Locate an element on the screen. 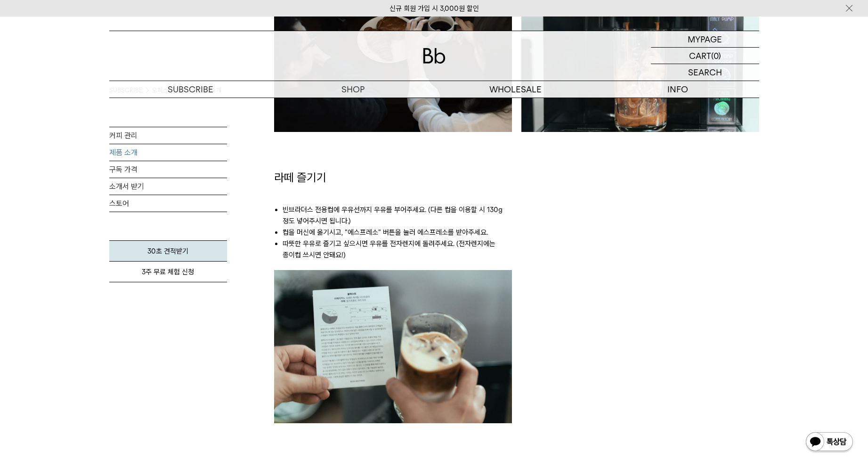 This screenshot has height=468, width=868. li: 컵을 머신에 옮기시고, "에스프레소" 버튼을 눌러 에스프레소를 받아주세요. is located at coordinates (397, 232).